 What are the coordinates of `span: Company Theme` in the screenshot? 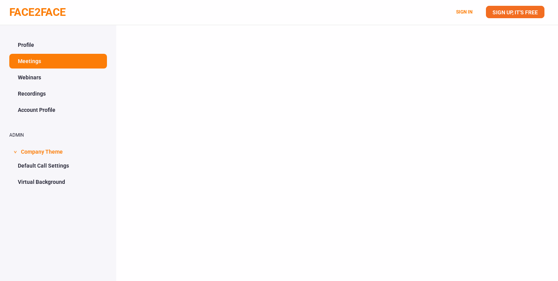 It's located at (42, 151).